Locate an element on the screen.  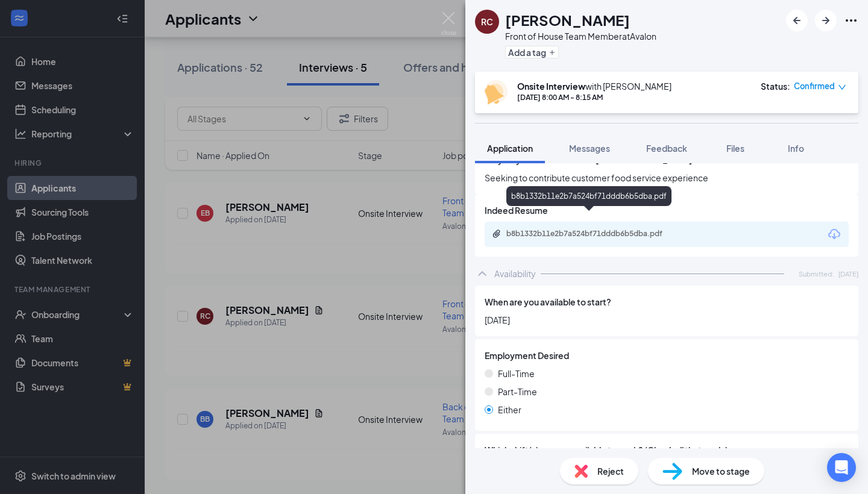
svg: ArrowLeftNew is located at coordinates (797, 21).